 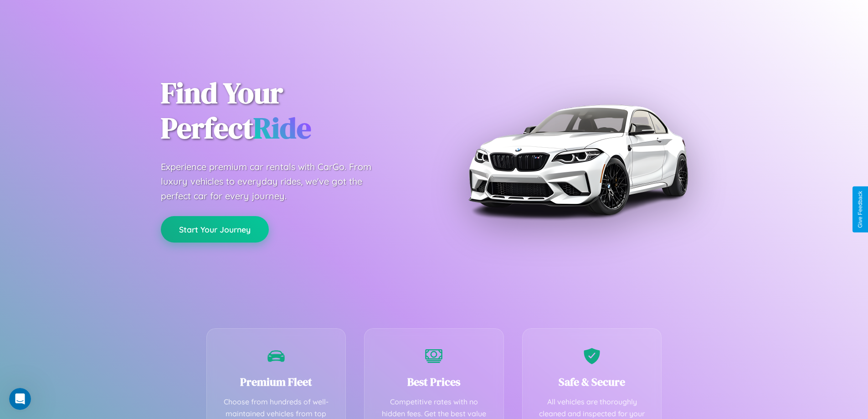 What do you see at coordinates (275, 181) in the screenshot?
I see `p: Experience premium car rentals with CarGo. From luxury vehicles to everyday rides, we've got the ...` at bounding box center [275, 181].